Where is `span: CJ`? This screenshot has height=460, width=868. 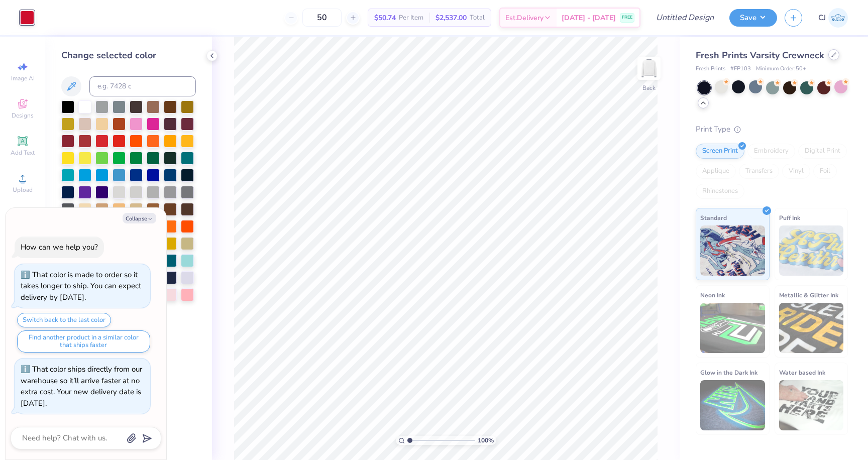
span: CJ is located at coordinates (822, 18).